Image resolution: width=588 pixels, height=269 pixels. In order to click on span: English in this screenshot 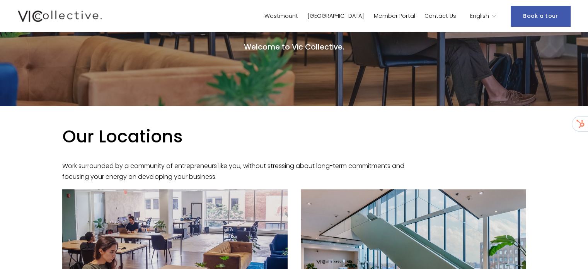, I will do `click(480, 16)`.